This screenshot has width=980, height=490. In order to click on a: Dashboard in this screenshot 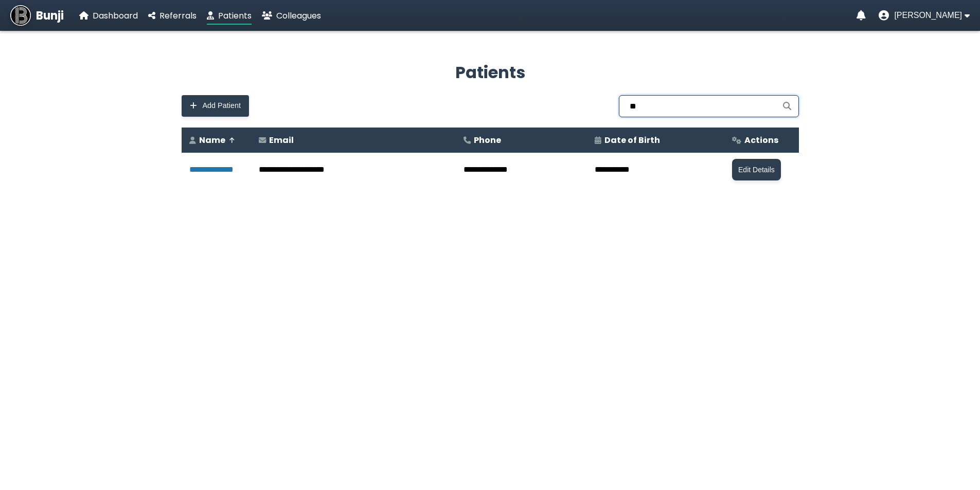, I will do `click(109, 15)`.